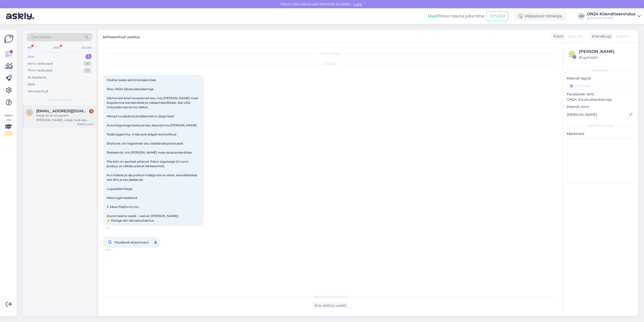 The width and height of the screenshot is (644, 322). What do you see at coordinates (132, 242) in the screenshot?
I see `a: Facebook attachment7:46` at bounding box center [132, 242].